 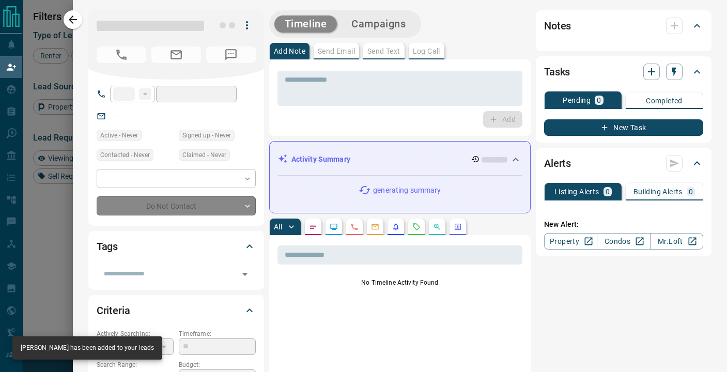 I want to click on p: Pending, so click(x=577, y=100).